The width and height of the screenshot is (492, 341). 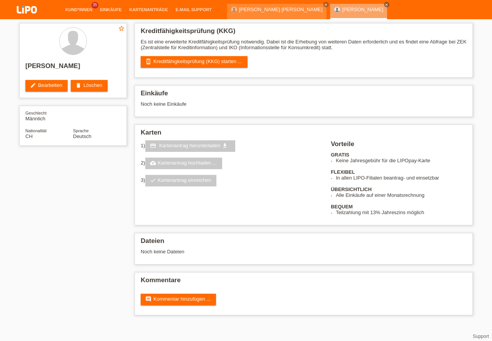 What do you see at coordinates (189, 145) in the screenshot?
I see `span: Kartenantrag herunterladen` at bounding box center [189, 145].